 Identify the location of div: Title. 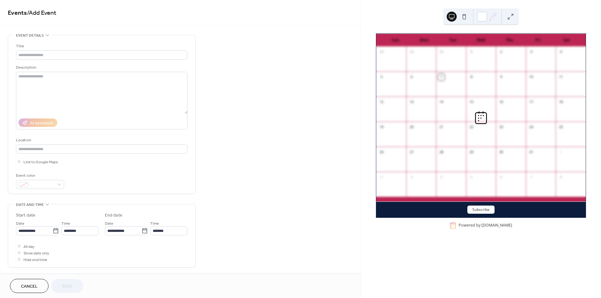
(101, 46).